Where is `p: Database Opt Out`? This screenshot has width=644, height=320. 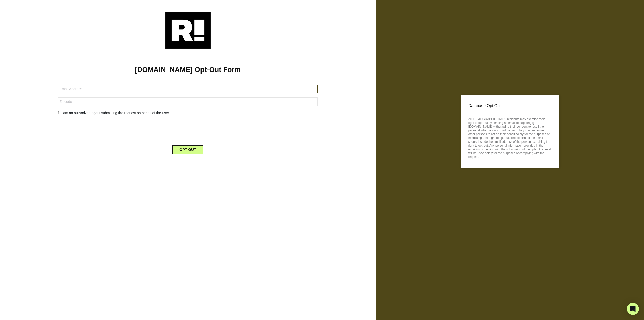 p: Database Opt Out is located at coordinates (509, 106).